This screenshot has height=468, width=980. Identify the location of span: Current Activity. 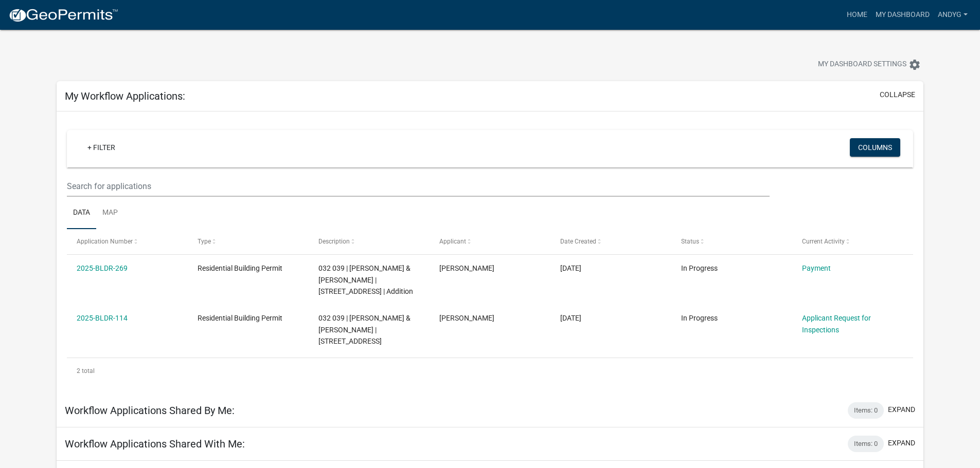
(823, 242).